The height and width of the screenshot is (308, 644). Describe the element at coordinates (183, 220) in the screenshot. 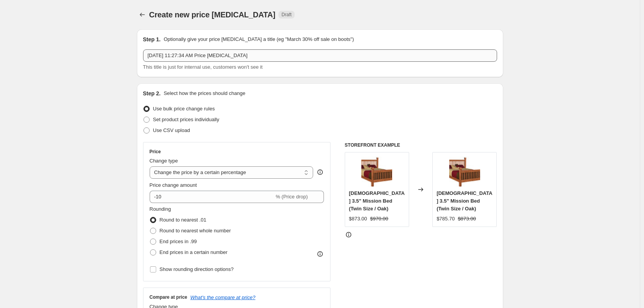

I see `span: Round to nearest .01` at that location.